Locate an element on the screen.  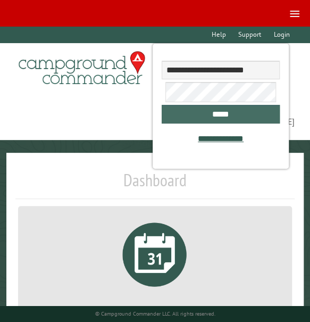
p: Reserve campsites for your customers is located at coordinates (155, 308).